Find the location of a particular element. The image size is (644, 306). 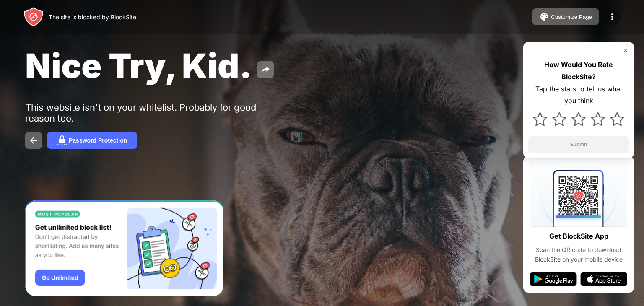

img: app-store.svg is located at coordinates (604, 280).